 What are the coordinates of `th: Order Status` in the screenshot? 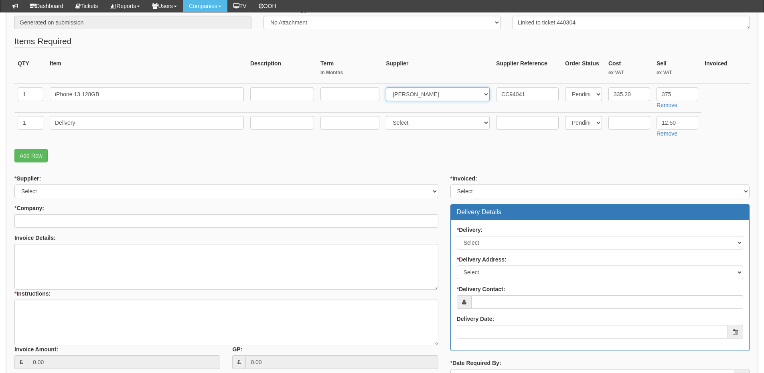 It's located at (583, 70).